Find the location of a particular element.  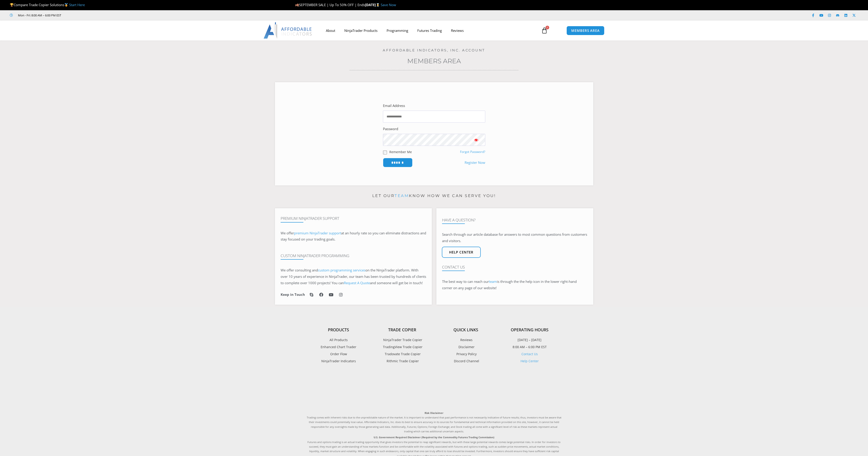

a: Save Now is located at coordinates (388, 5).